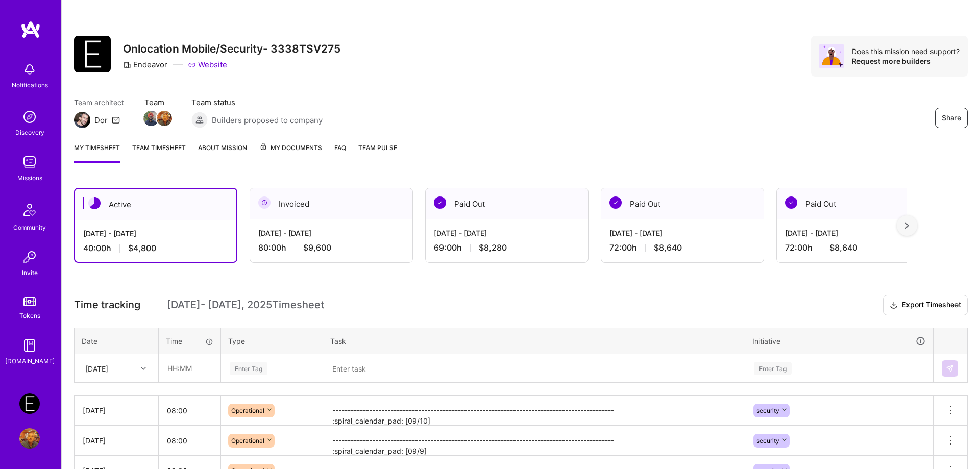  What do you see at coordinates (30, 69) in the screenshot?
I see `img: bell` at bounding box center [30, 69].